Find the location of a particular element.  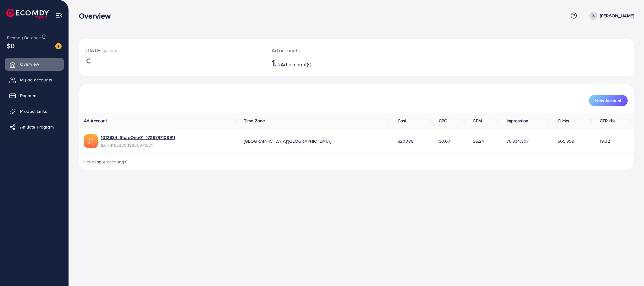

span: $5.24 is located at coordinates (479, 141).